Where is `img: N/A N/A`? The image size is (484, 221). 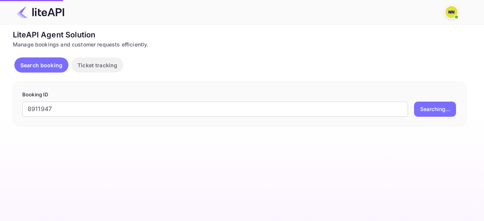 img: N/A N/A is located at coordinates (452, 12).